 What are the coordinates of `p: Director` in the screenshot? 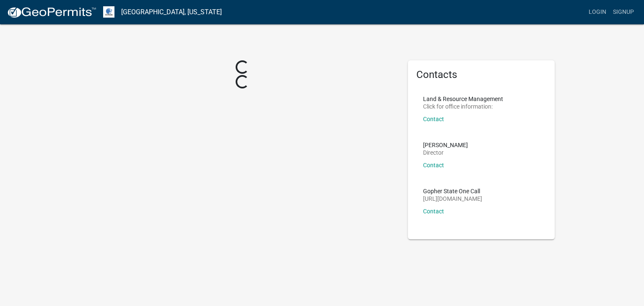 It's located at (445, 153).